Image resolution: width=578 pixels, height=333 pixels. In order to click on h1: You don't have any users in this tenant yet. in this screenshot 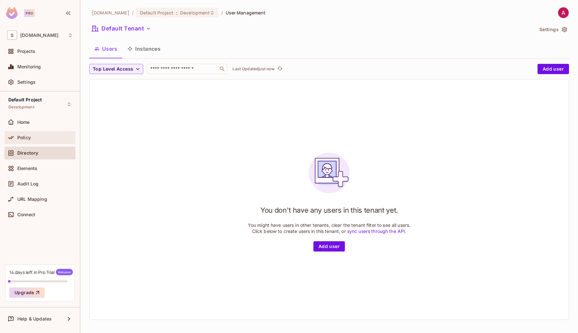, I will do `click(329, 210)`.